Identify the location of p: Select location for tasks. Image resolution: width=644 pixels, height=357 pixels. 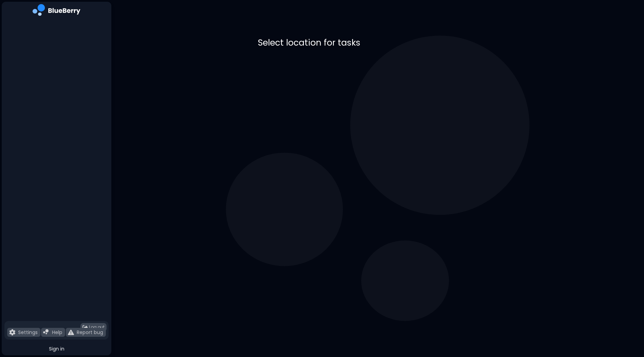
(378, 43).